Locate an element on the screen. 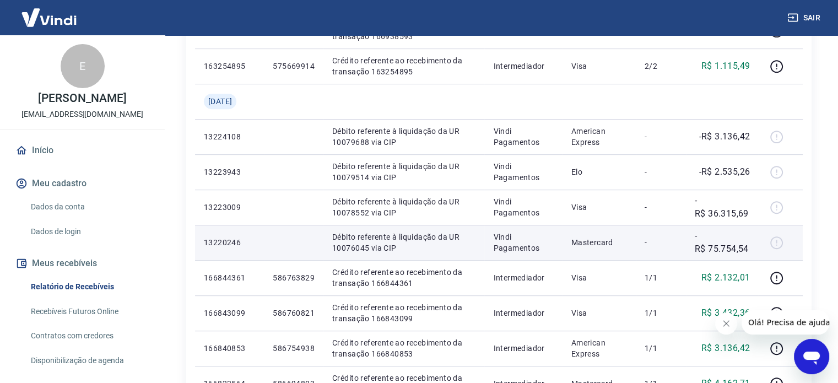 This screenshot has height=383, width=838. p: 13223943 is located at coordinates (229, 172).